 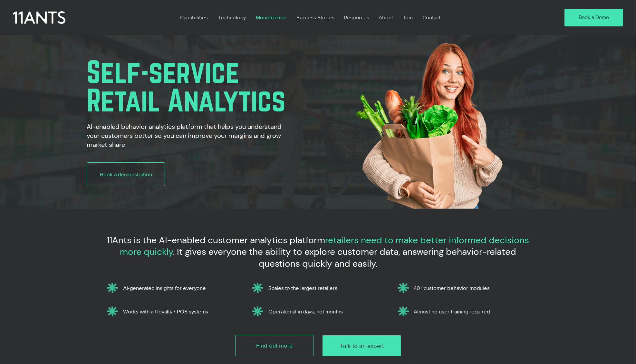 I want to click on span: Book a demonstration, so click(x=126, y=174).